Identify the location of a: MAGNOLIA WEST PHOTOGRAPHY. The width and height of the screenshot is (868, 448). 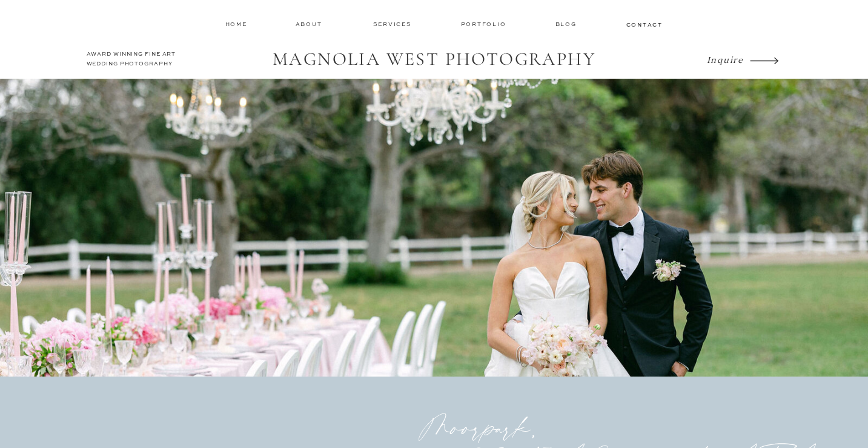
(434, 60).